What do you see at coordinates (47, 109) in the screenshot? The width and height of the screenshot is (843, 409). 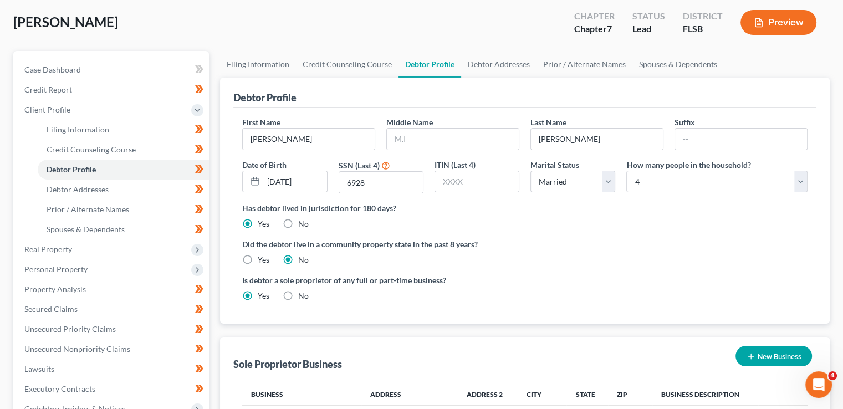 I see `span: Client Profile` at bounding box center [47, 109].